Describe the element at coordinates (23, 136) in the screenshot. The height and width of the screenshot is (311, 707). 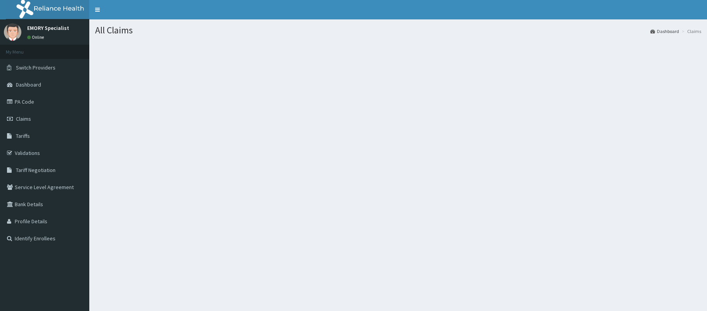
I see `span: Tariffs` at that location.